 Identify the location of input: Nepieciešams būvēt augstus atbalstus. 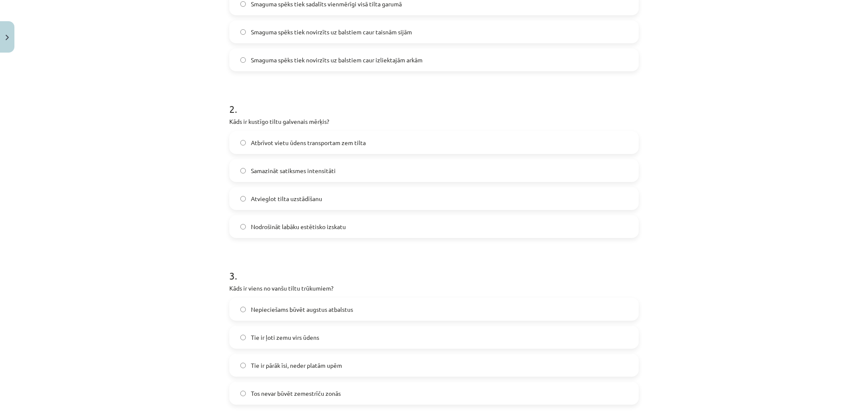
(243, 309).